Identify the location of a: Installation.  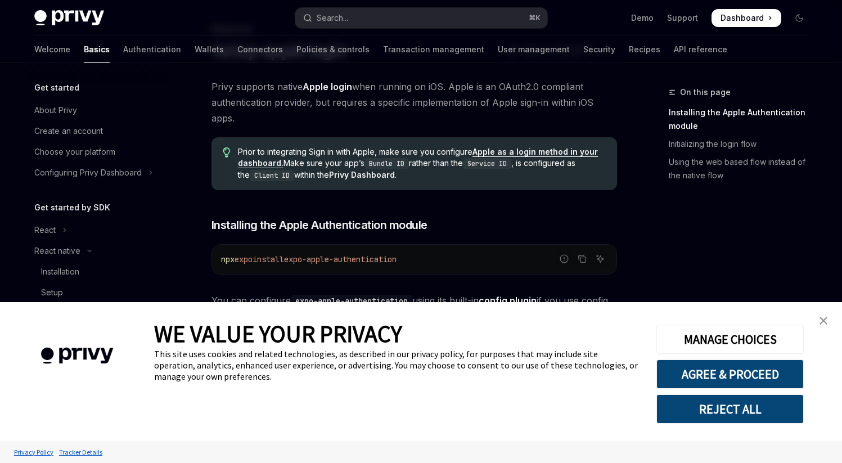
(97, 272).